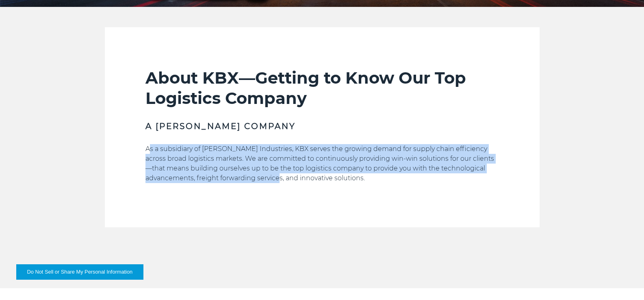 The height and width of the screenshot is (300, 644). I want to click on div: Chat Widget, so click(623, 281).